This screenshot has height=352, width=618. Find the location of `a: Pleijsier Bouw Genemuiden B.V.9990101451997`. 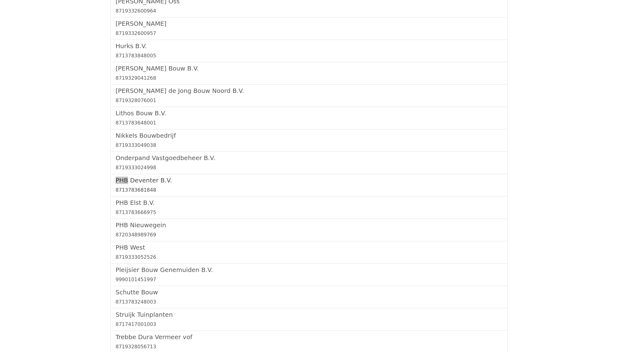

a: Pleijsier Bouw Genemuiden B.V.9990101451997 is located at coordinates (309, 275).